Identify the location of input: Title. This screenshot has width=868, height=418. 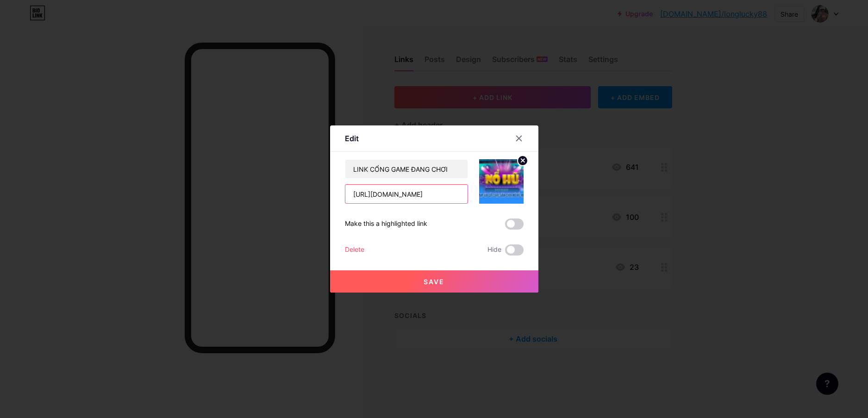
(407, 169).